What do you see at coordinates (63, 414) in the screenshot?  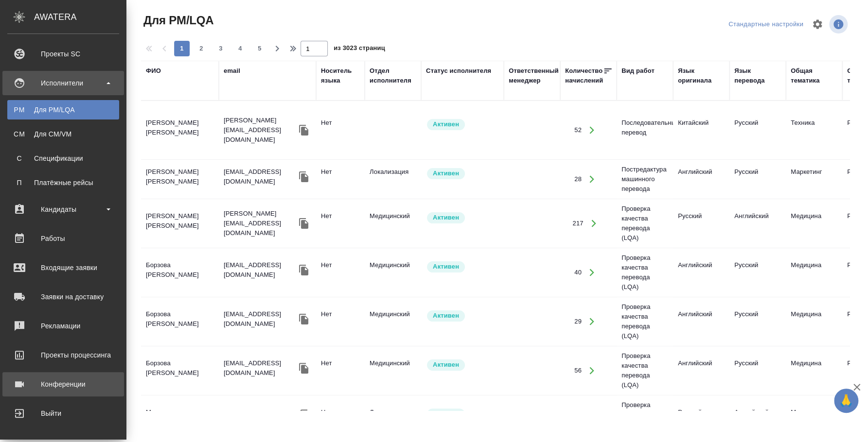 I see `a: Выйти` at bounding box center [63, 414].